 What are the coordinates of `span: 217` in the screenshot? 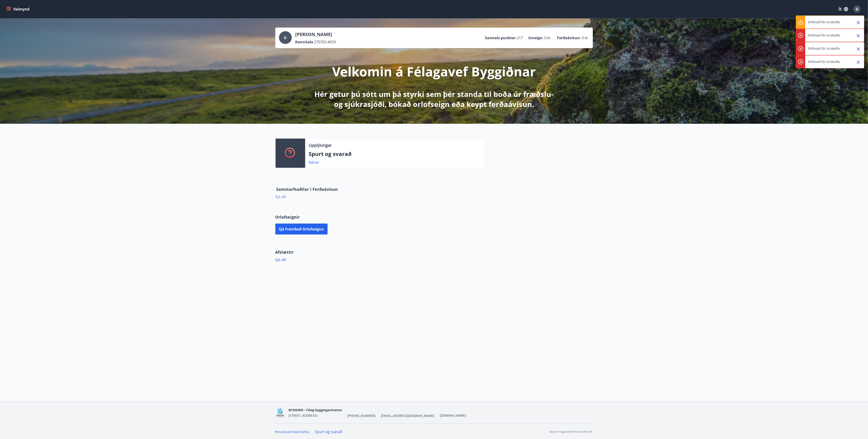 It's located at (520, 38).